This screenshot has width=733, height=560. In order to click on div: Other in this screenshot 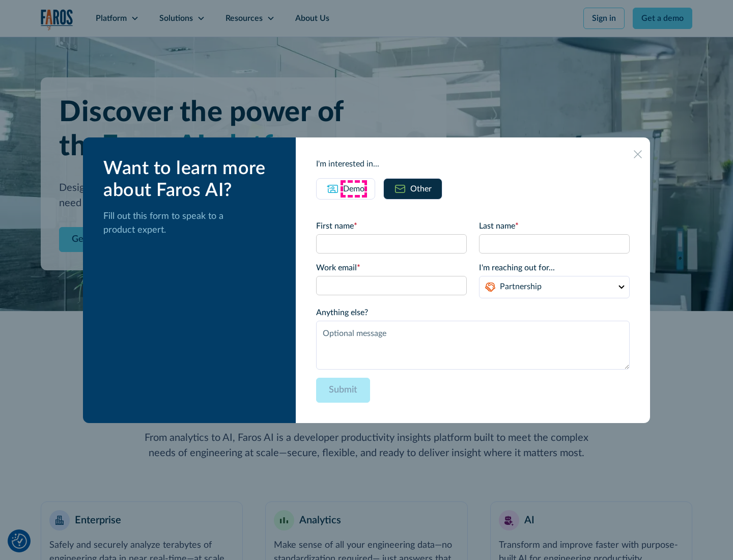, I will do `click(421, 189)`.